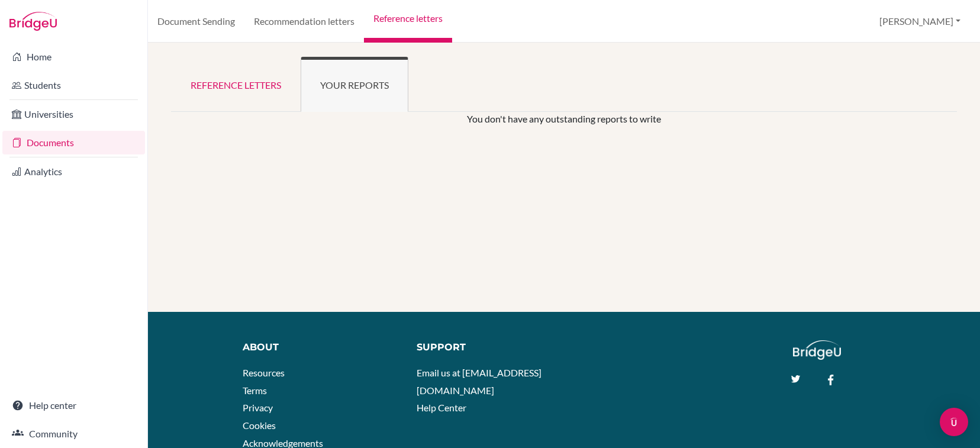  Describe the element at coordinates (73, 114) in the screenshot. I see `a: Universities` at that location.